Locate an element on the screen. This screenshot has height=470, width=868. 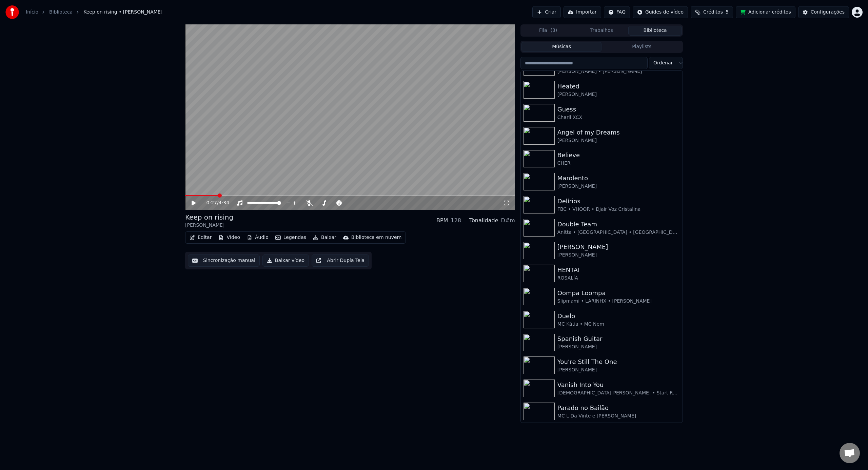
div: D#m is located at coordinates (507, 220).